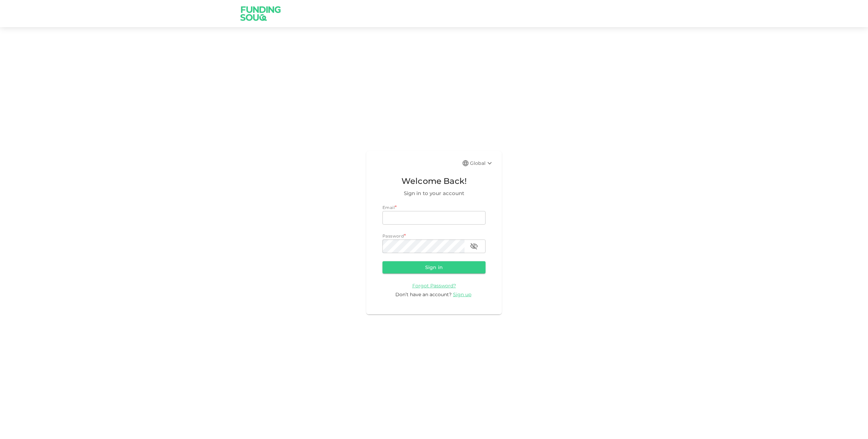  I want to click on span: Email, so click(389, 208).